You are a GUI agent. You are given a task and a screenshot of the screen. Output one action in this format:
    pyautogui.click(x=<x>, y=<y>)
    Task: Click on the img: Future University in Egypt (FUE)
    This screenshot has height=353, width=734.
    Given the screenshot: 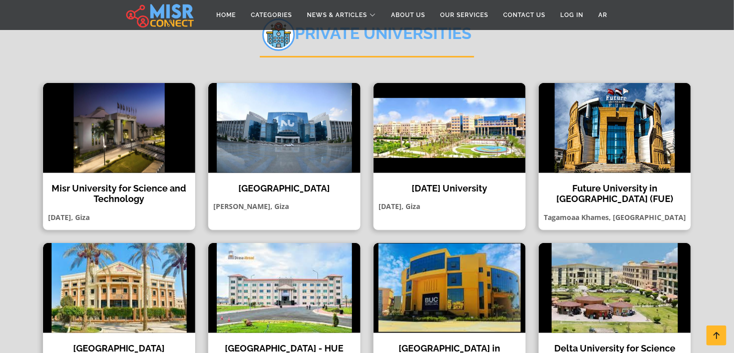 What is the action you would take?
    pyautogui.click(x=614, y=128)
    